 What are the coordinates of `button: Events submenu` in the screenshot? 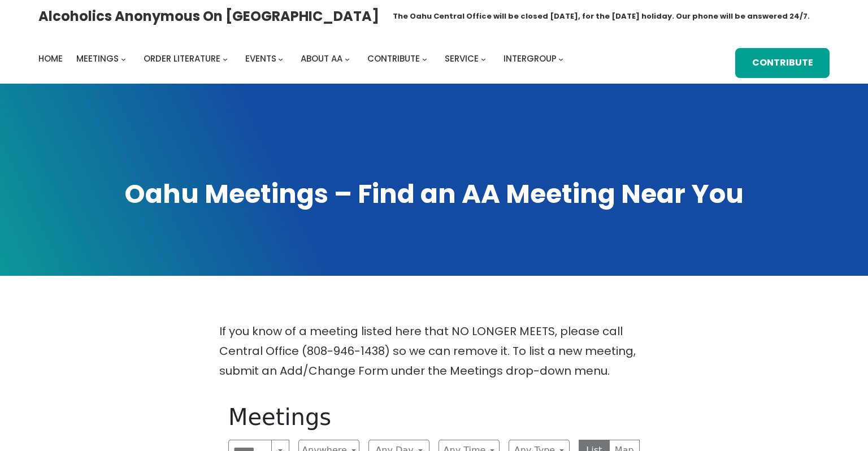 It's located at (280, 59).